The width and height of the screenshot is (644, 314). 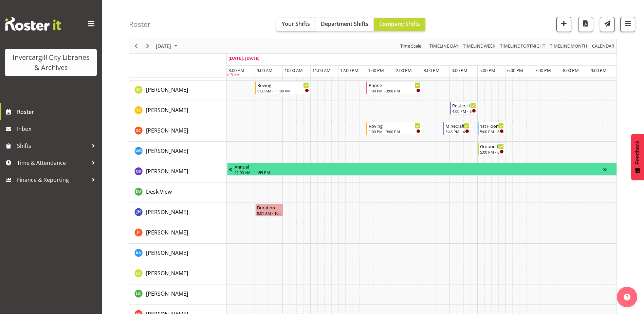 I want to click on div: Serena Casey"s event - Minecraft club Begin From Thursday, September 18, 2025 at 3:45:00 PM GMT+1..., so click(x=457, y=129).